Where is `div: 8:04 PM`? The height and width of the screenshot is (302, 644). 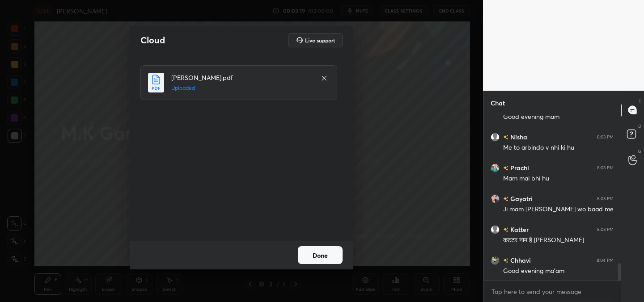 div: 8:04 PM is located at coordinates (605, 260).